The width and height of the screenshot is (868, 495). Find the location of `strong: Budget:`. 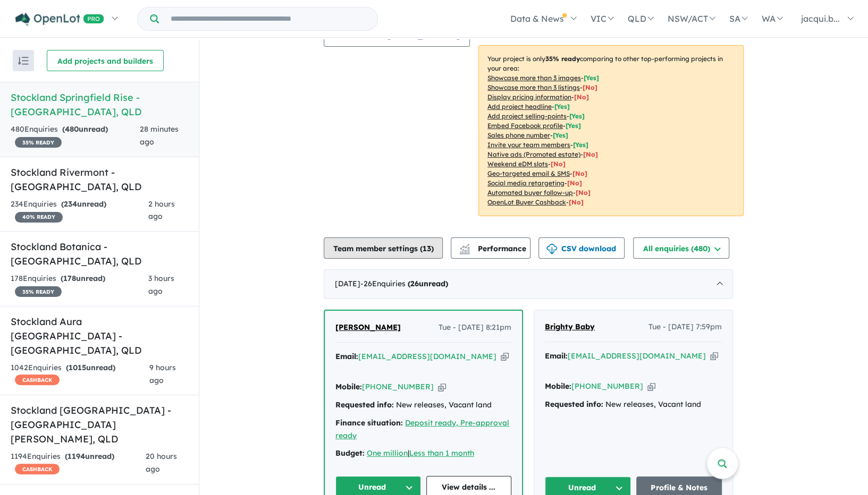

strong: Budget: is located at coordinates (349, 453).